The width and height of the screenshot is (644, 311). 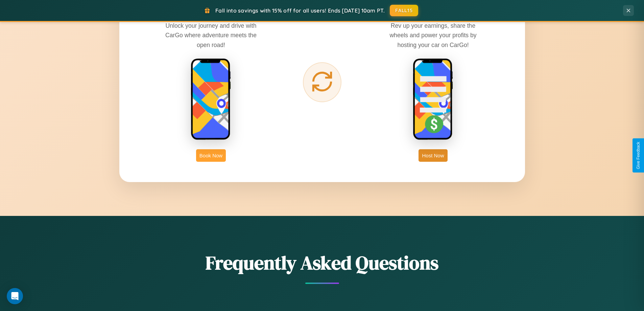 I want to click on p: Rev up your earnings, share the wheels and power your profits by hosting your car on CarGo!, so click(x=433, y=35).